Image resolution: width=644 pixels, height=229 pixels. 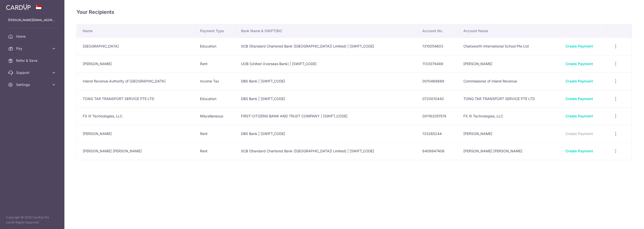 I want to click on td: Miscellaneous, so click(x=216, y=116).